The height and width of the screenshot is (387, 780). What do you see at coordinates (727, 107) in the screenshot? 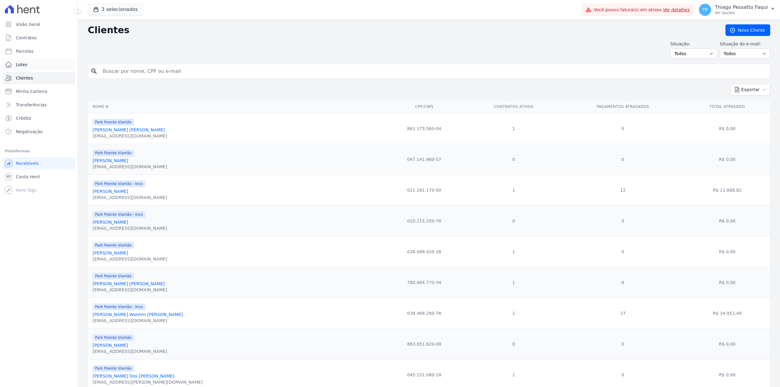
I see `th: Total Atrasado` at bounding box center [727, 107].